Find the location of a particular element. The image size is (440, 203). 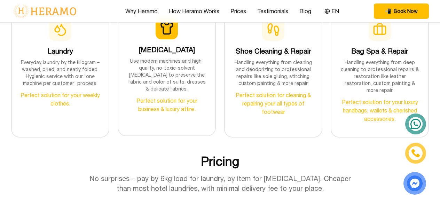

a: How Heramo Works is located at coordinates (194, 11).